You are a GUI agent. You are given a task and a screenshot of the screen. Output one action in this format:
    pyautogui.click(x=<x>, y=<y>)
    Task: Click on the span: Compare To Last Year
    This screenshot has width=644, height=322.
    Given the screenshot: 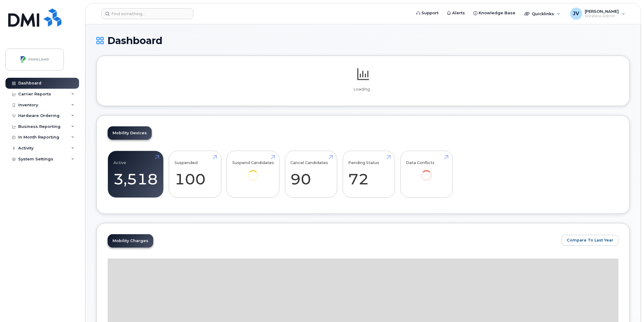 What is the action you would take?
    pyautogui.click(x=590, y=240)
    